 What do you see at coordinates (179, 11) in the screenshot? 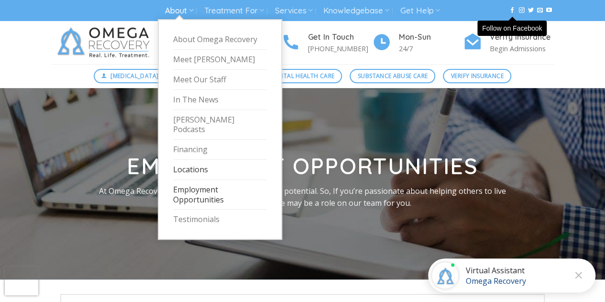
I see `a: About` at bounding box center [179, 11].